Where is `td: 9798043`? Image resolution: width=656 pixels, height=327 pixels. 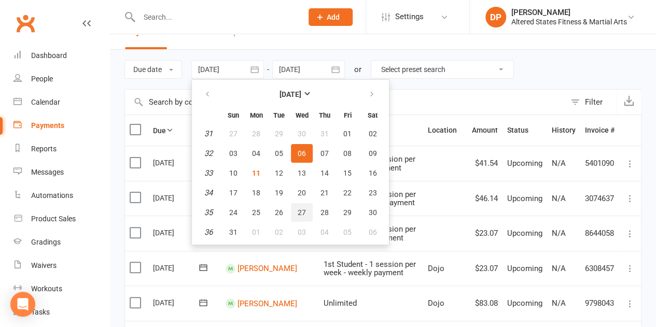 td: 9798043 is located at coordinates (600, 303).